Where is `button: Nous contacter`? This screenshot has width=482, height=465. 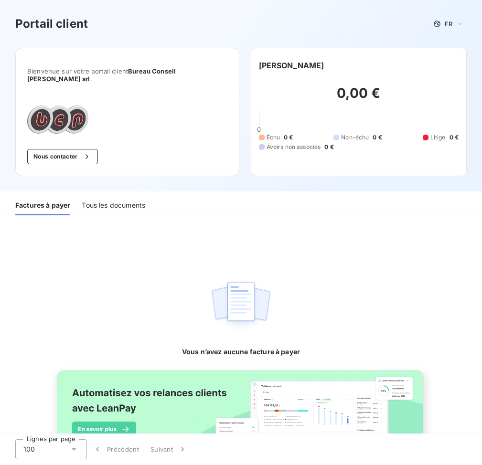
button: Nous contacter is located at coordinates (63, 157).